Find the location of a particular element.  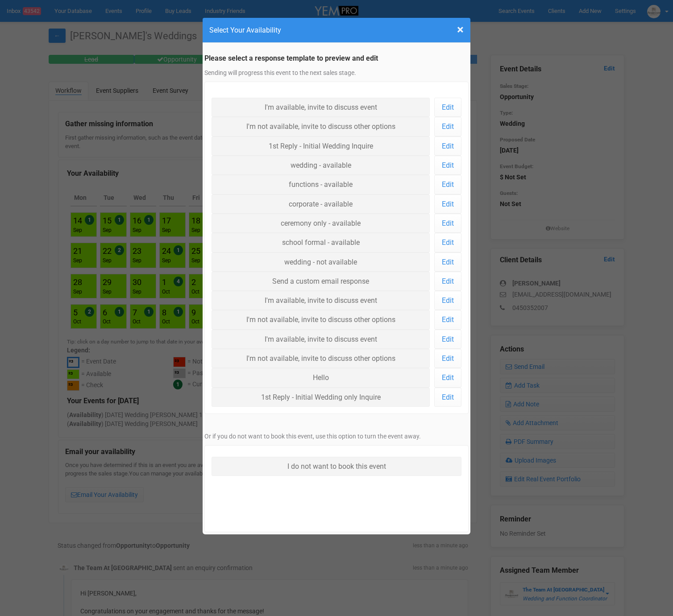

p: Sending will progress this event to the next sales stage. is located at coordinates (336, 73).